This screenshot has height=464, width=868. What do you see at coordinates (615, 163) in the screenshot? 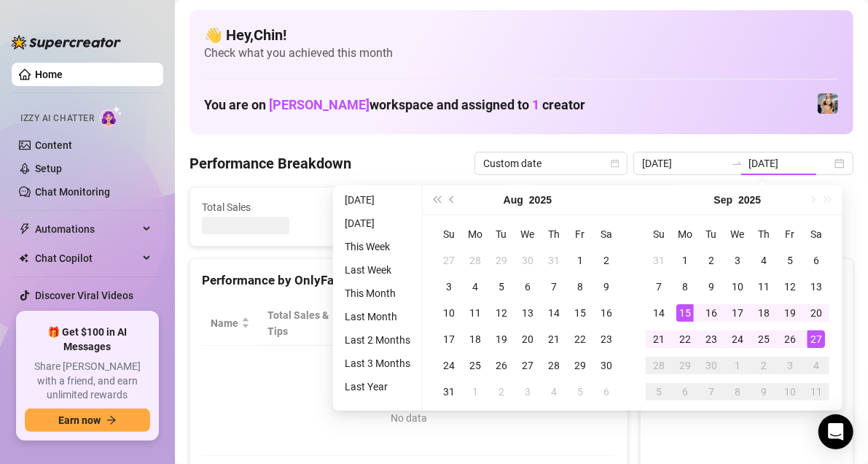
I see `span: calendar` at bounding box center [615, 163].